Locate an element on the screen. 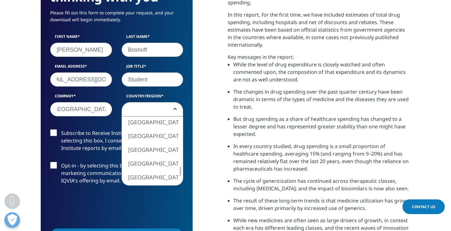  label: Last Name is located at coordinates (152, 38).